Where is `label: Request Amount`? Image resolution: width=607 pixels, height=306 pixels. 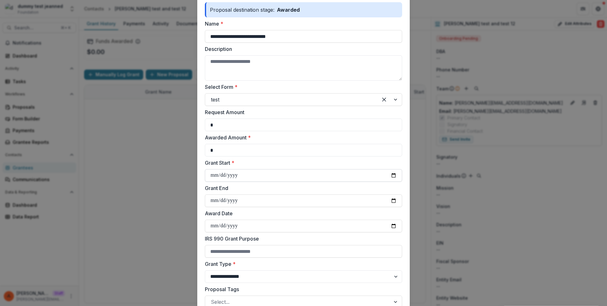
label: Request Amount is located at coordinates (302, 112).